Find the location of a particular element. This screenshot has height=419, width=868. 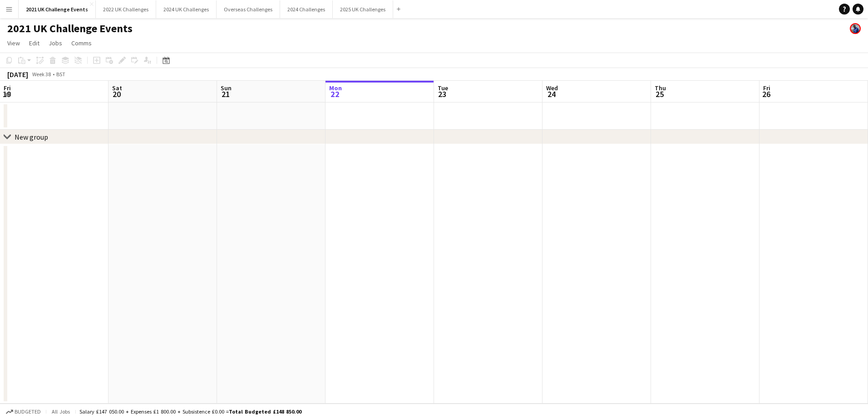

span: View is located at coordinates (14, 43).